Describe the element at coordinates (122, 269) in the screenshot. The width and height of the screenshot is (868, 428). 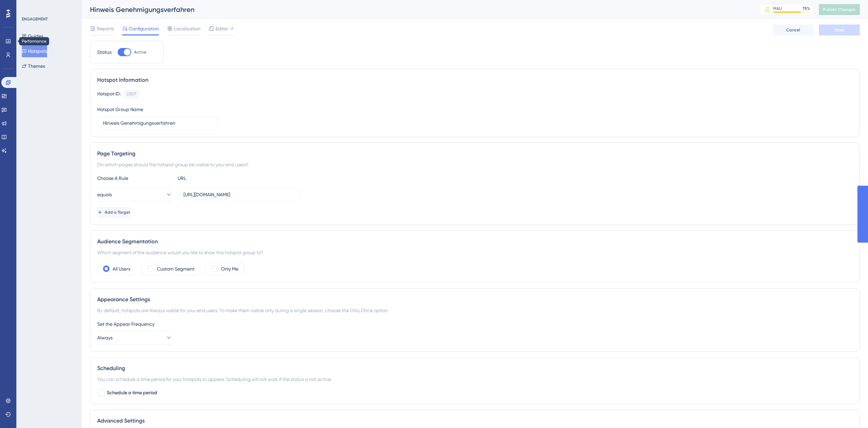
I see `label: All Users` at that location.